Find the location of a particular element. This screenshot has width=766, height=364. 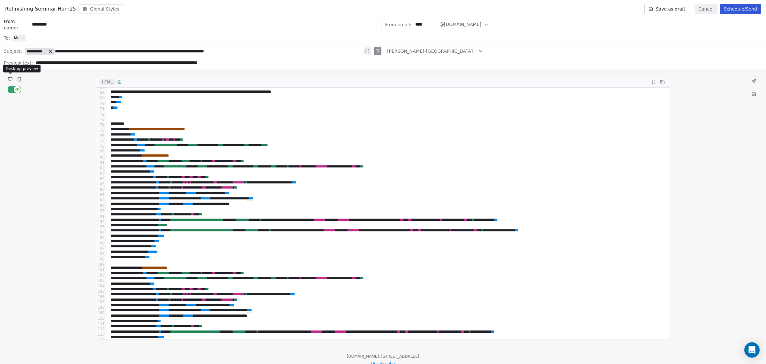

div: 93 is located at coordinates (101, 227).